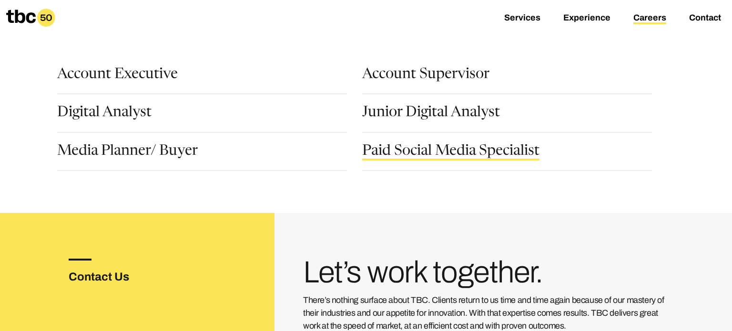 This screenshot has height=331, width=732. Describe the element at coordinates (104, 114) in the screenshot. I see `a: Digital Analyst` at that location.